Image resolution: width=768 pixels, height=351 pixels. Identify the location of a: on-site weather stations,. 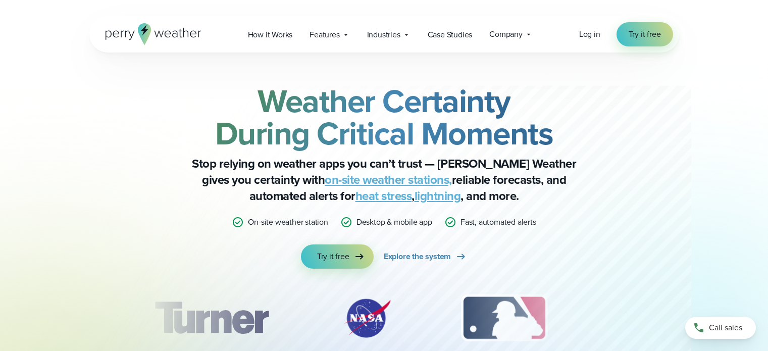
(388, 180).